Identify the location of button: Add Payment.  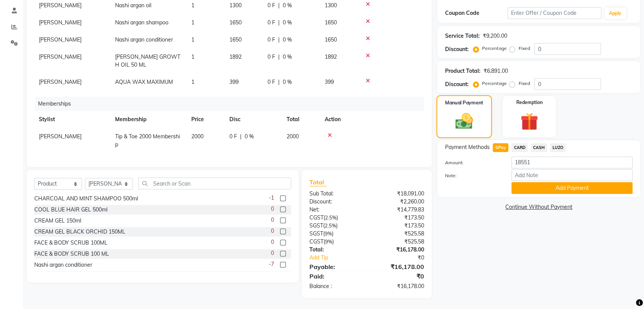
(572, 188).